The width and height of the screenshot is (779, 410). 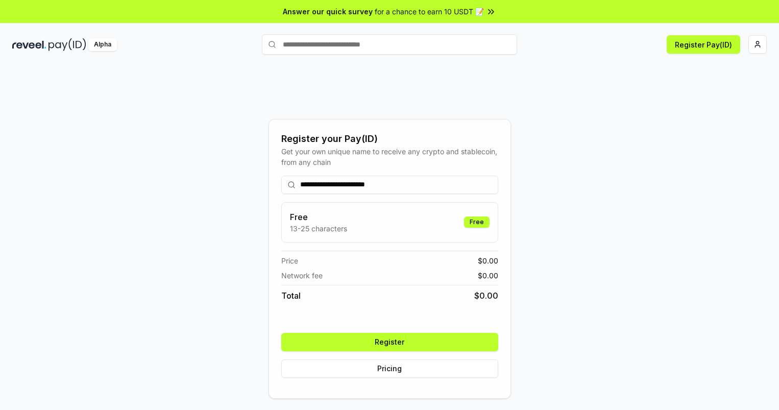 I want to click on div: Get your own unique name to receive any crypto and stablecoin, from any chain, so click(x=390, y=157).